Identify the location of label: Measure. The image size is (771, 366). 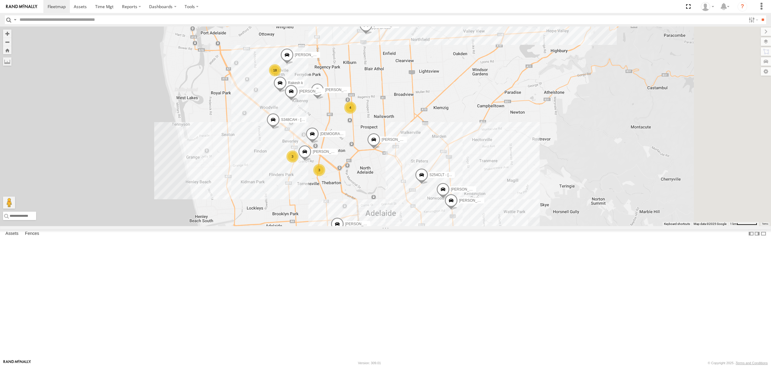
(7, 61).